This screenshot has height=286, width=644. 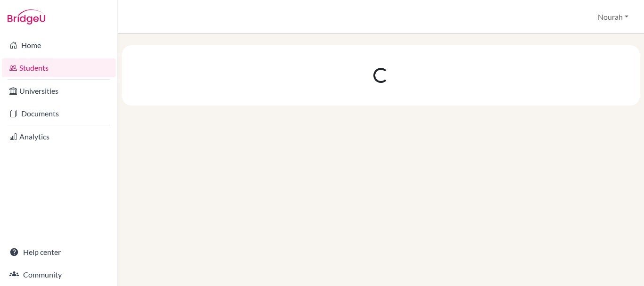 I want to click on button: Nourah, so click(x=613, y=17).